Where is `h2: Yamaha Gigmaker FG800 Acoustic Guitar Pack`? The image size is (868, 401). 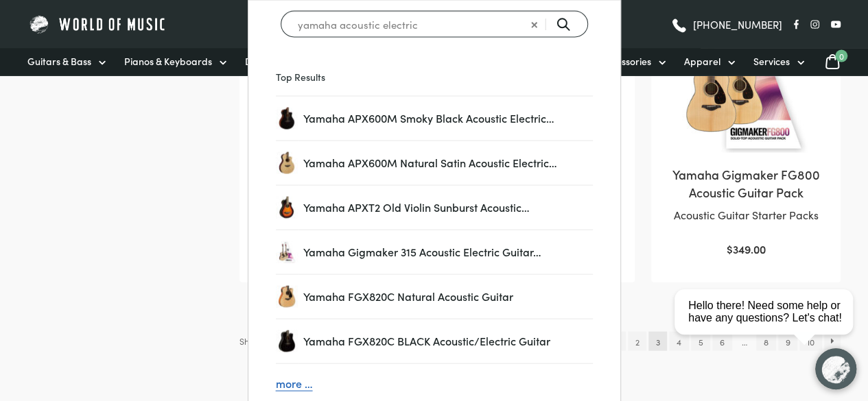
h2: Yamaha Gigmaker FG800 Acoustic Guitar Pack is located at coordinates (746, 183).